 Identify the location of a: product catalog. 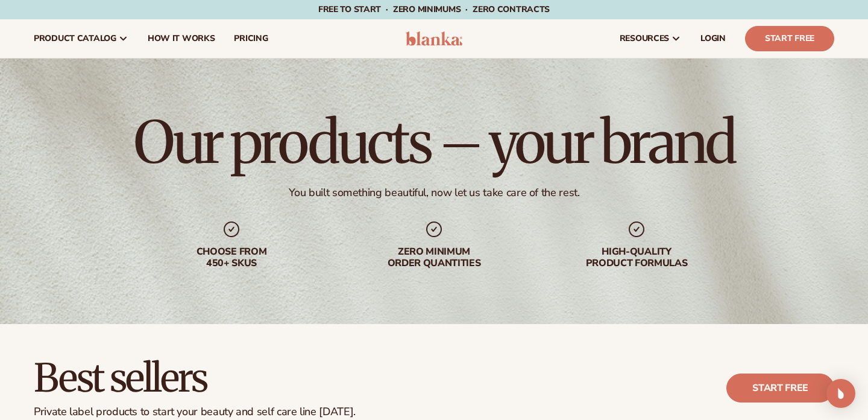
(81, 39).